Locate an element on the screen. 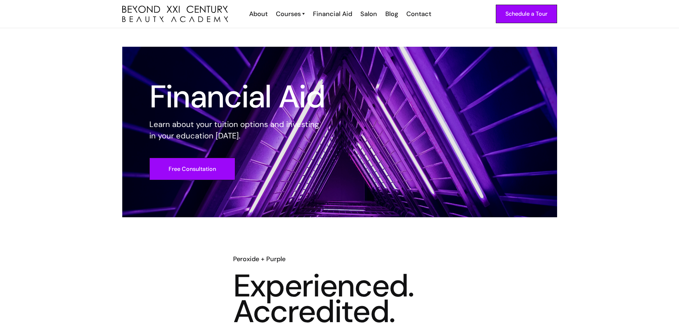 The width and height of the screenshot is (679, 325). h1: Financial Aid is located at coordinates (237, 97).